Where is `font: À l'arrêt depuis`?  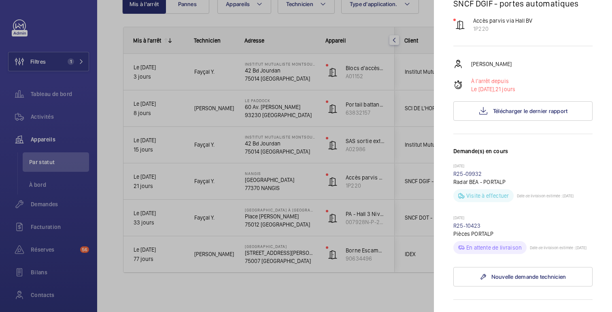
font: À l'arrêt depuis is located at coordinates (490, 81).